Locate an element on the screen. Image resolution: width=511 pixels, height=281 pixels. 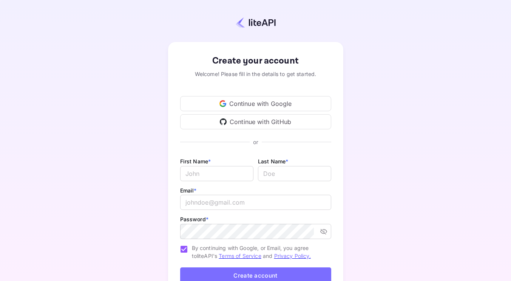
span: By continuing with Google, or Email, you agree to liteAPI's and is located at coordinates (258, 252).